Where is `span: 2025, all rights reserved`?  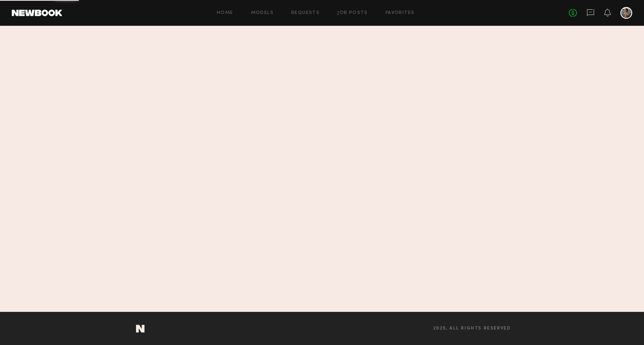
span: 2025, all rights reserved is located at coordinates (472, 329).